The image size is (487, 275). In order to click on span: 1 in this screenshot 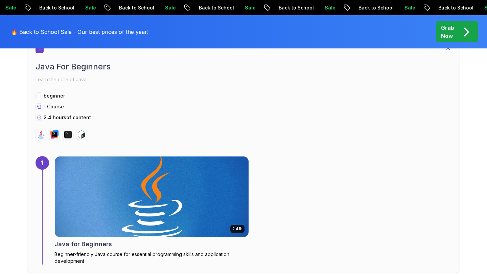, I will do `click(40, 49)`.